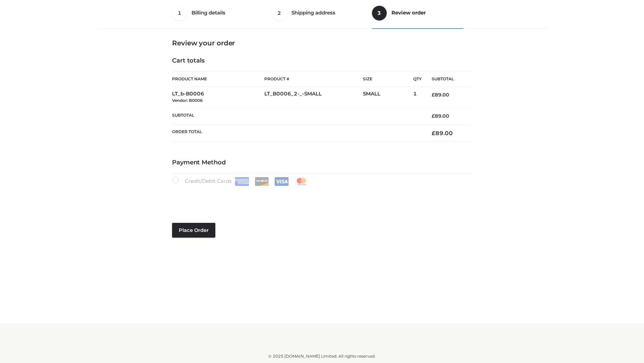 This screenshot has height=363, width=644. Describe the element at coordinates (241, 181) in the screenshot. I see `label: Credit/Debit Cards` at that location.